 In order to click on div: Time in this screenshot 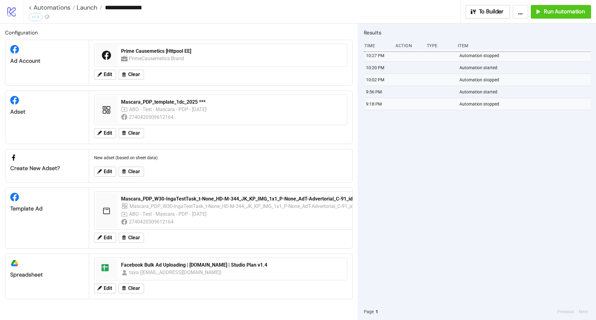, I will do `click(377, 46)`.